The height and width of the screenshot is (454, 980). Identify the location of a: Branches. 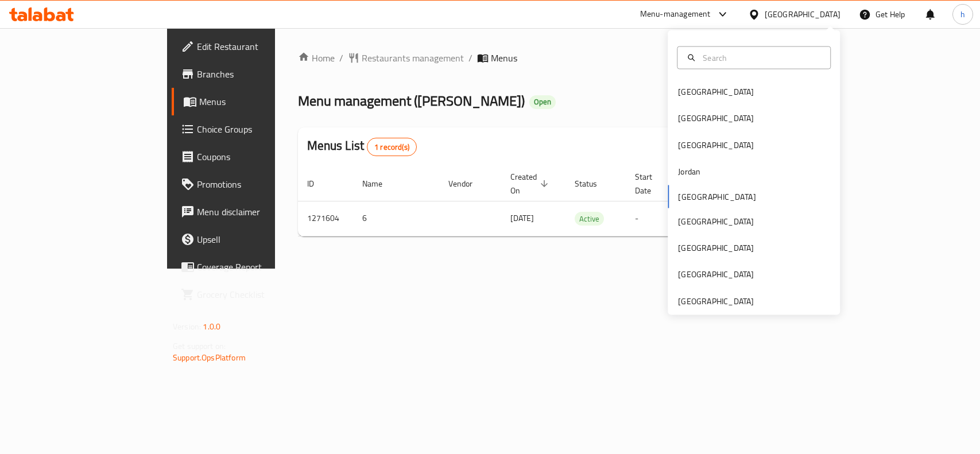
(251, 74).